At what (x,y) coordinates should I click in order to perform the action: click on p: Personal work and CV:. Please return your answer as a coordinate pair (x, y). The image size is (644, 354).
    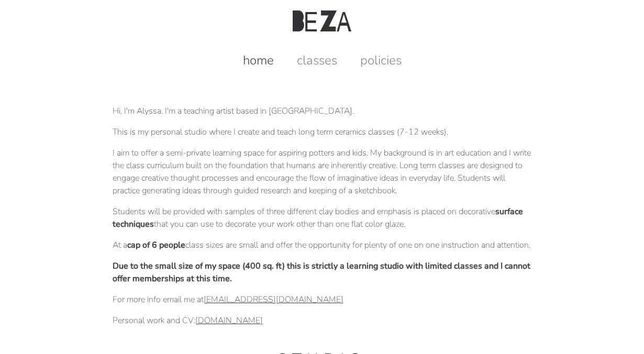
    Looking at the image, I should click on (322, 321).